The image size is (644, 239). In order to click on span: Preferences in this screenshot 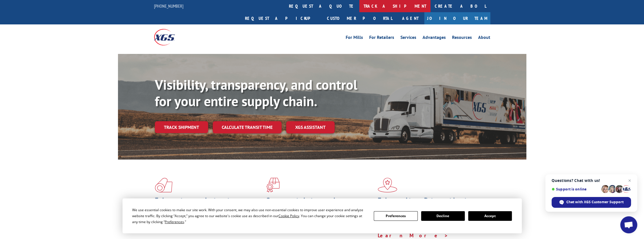, I will do `click(175, 222)`.